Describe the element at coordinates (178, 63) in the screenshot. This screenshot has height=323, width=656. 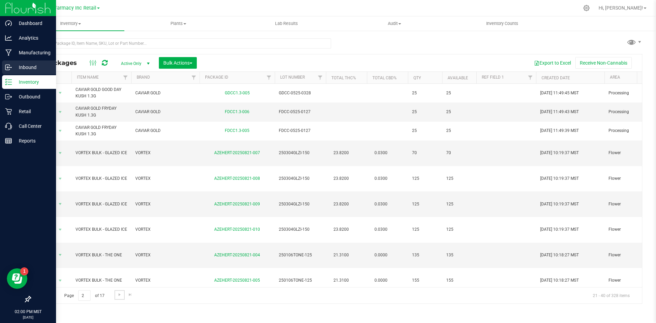
I see `span: Bulk Actions` at that location.